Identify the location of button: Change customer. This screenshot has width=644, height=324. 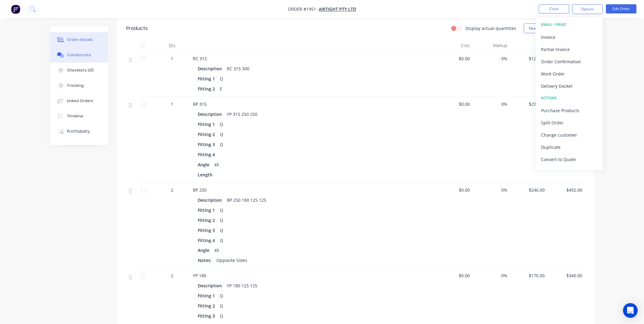
(569, 135).